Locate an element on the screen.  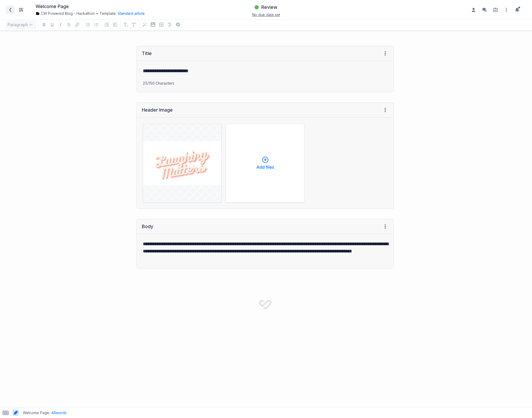
h1: Welcome Page is located at coordinates (52, 7).